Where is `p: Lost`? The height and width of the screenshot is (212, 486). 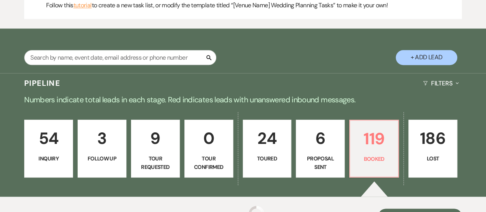
p: Lost is located at coordinates (433, 158).